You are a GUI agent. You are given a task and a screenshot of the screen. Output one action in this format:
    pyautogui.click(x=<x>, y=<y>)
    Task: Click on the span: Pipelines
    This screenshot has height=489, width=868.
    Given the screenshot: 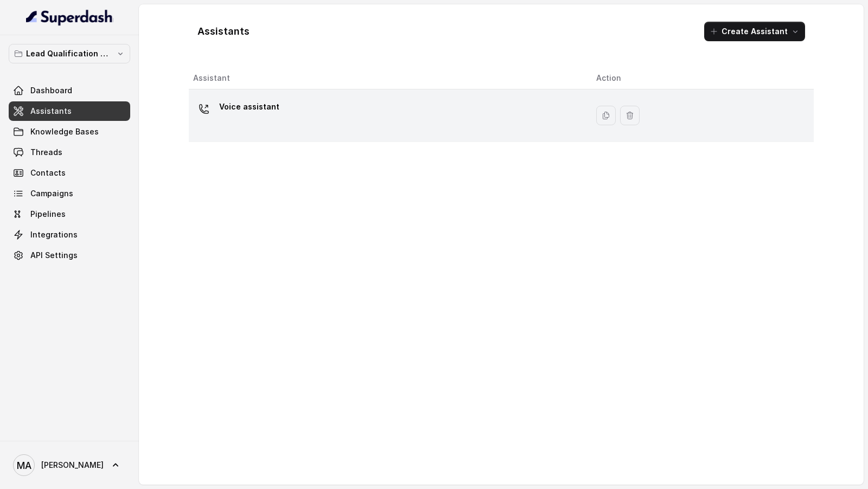 What is the action you would take?
    pyautogui.click(x=48, y=214)
    